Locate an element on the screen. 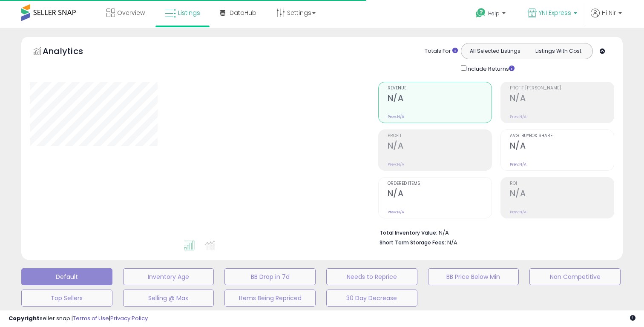  span: ROI is located at coordinates (562, 184).